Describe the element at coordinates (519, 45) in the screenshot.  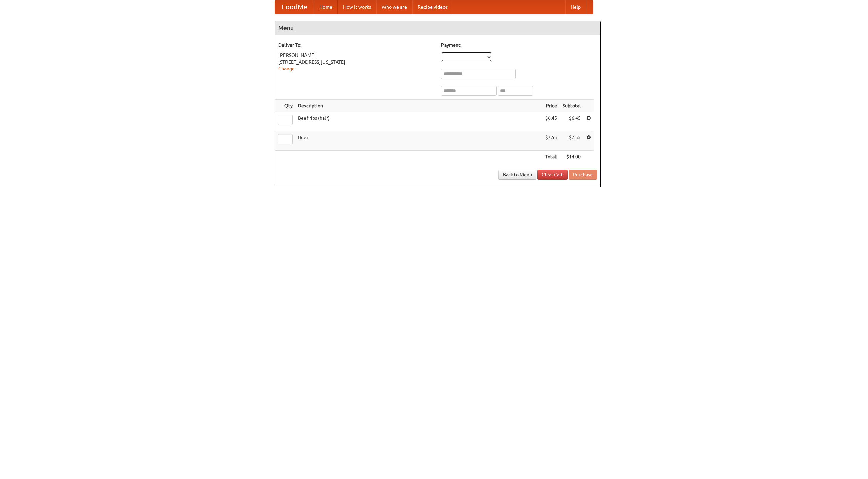
I see `h5: Payment:` at that location.